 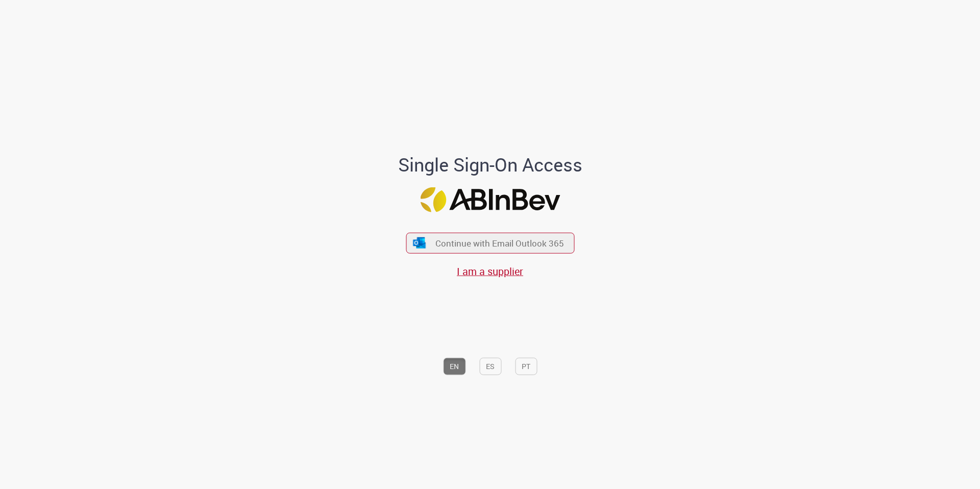 I want to click on img: ícone Azure/Microsoft 360, so click(x=420, y=242).